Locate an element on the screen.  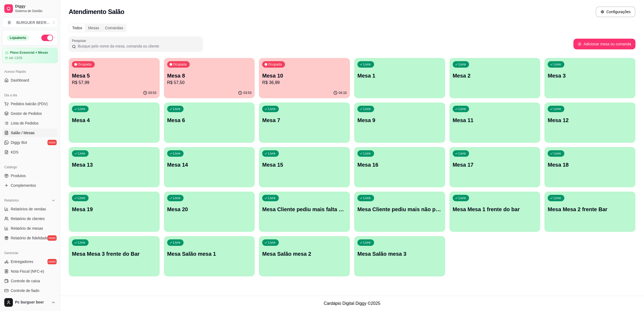
button: LivreMesa Cliente pediu mais não pagou 2 is located at coordinates (399, 211).